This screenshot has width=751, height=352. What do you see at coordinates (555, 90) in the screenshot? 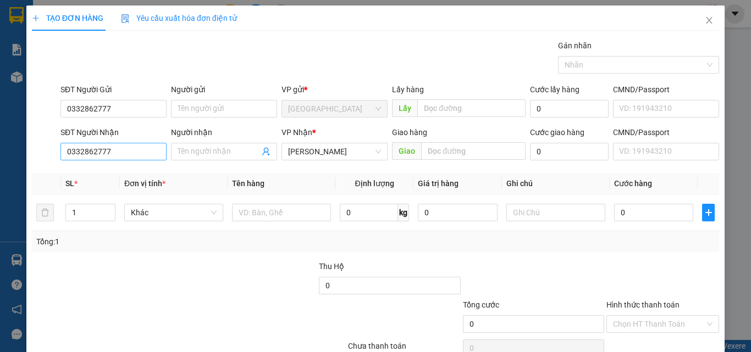
I see `label: Cước lấy hàng` at bounding box center [555, 90].